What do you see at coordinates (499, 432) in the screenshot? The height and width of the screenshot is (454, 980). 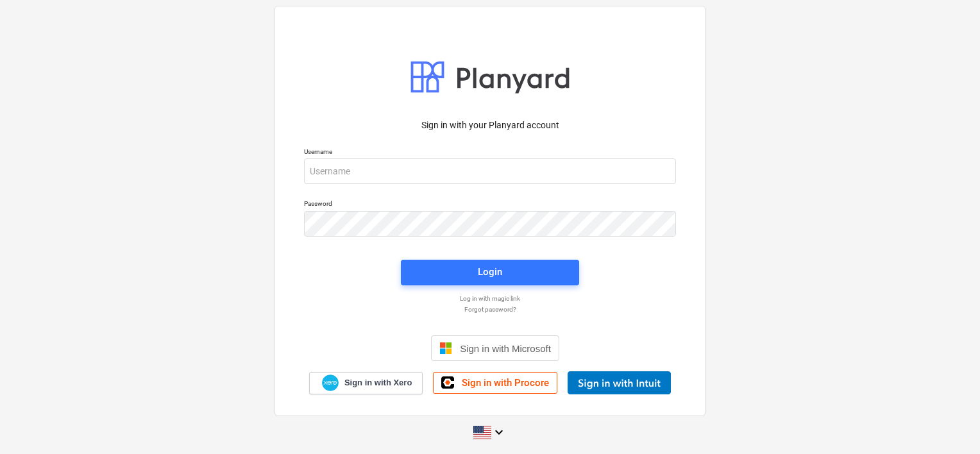 I see `i: keyboard_arrow_down` at bounding box center [499, 432].